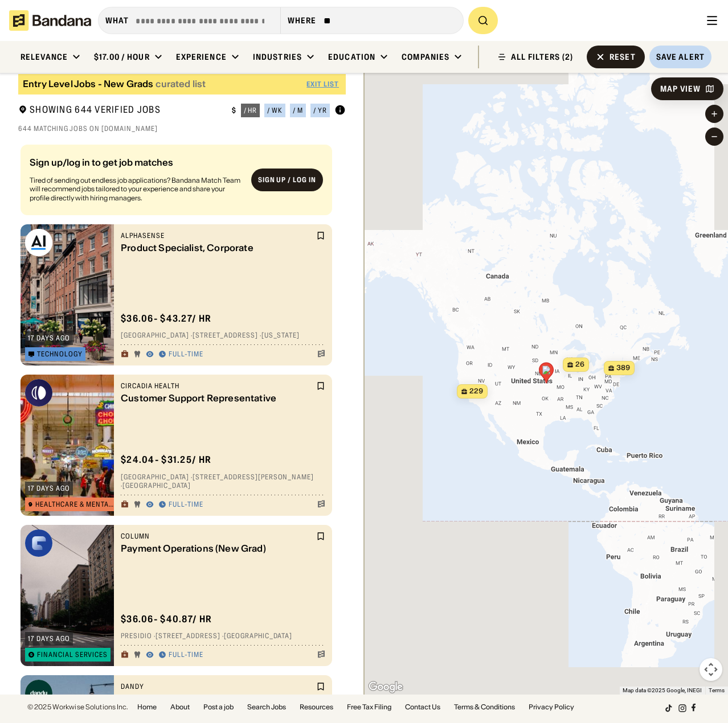 This screenshot has width=728, height=723. I want to click on div: curated list, so click(180, 83).